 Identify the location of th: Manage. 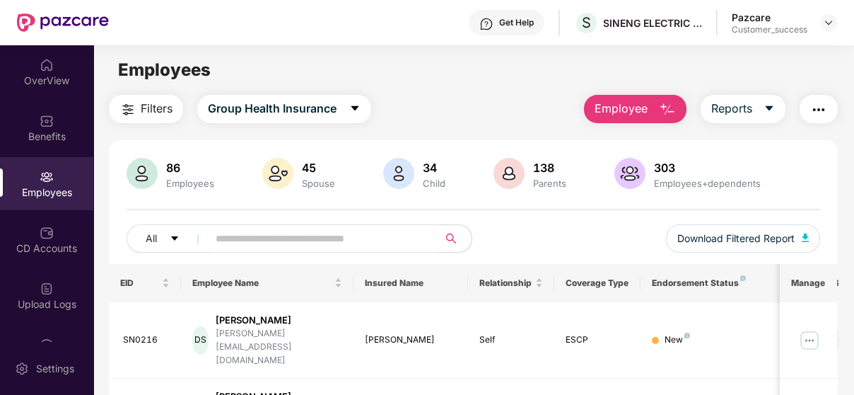
(808, 283).